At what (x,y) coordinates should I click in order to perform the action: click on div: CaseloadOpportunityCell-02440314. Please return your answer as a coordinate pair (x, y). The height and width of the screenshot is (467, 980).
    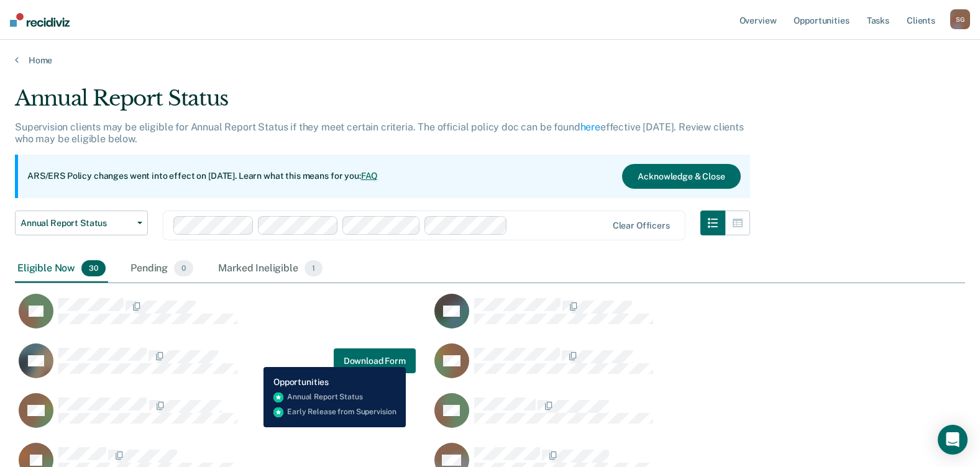
    Looking at the image, I should click on (638, 318).